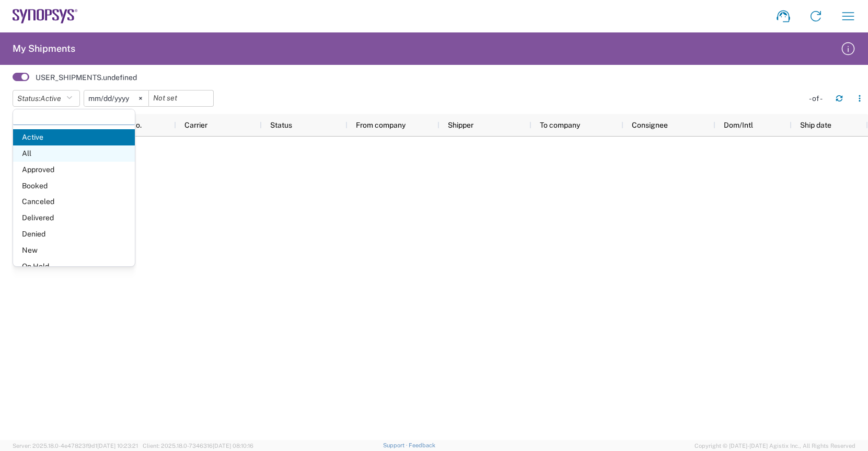 The image size is (868, 451). Describe the element at coordinates (86, 77) in the screenshot. I see `label: USER_SHIPMENTS.undefined` at that location.